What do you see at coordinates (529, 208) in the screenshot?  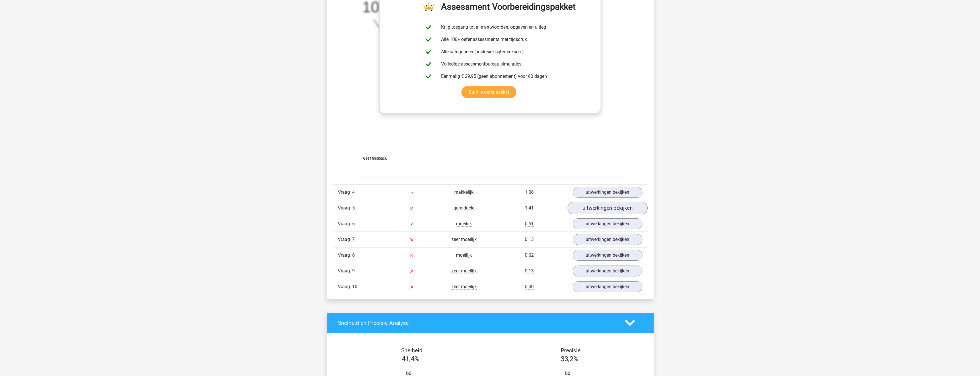 I see `span: 1:41` at bounding box center [529, 208].